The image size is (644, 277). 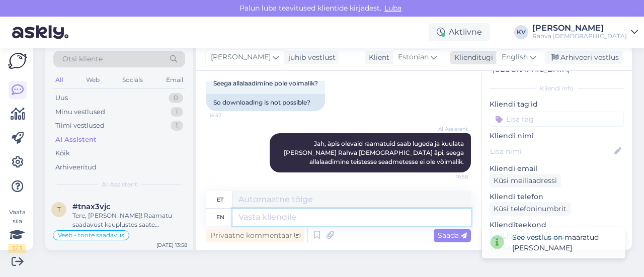 I want to click on img: Askly Logo, so click(x=18, y=61).